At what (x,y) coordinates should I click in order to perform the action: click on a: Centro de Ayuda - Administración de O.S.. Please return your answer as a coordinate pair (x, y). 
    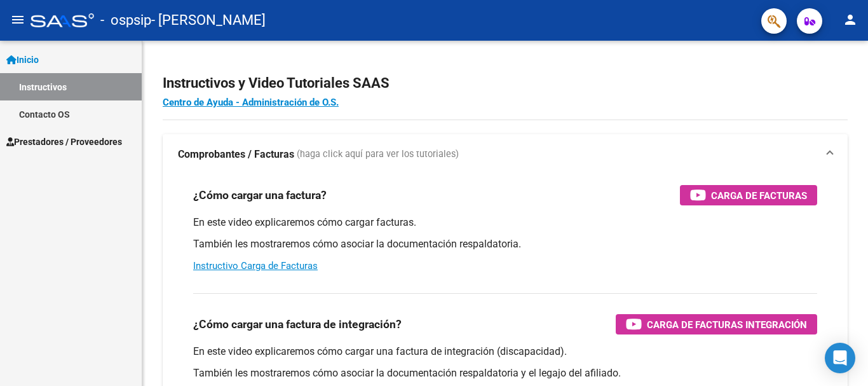
    Looking at the image, I should click on (250, 102).